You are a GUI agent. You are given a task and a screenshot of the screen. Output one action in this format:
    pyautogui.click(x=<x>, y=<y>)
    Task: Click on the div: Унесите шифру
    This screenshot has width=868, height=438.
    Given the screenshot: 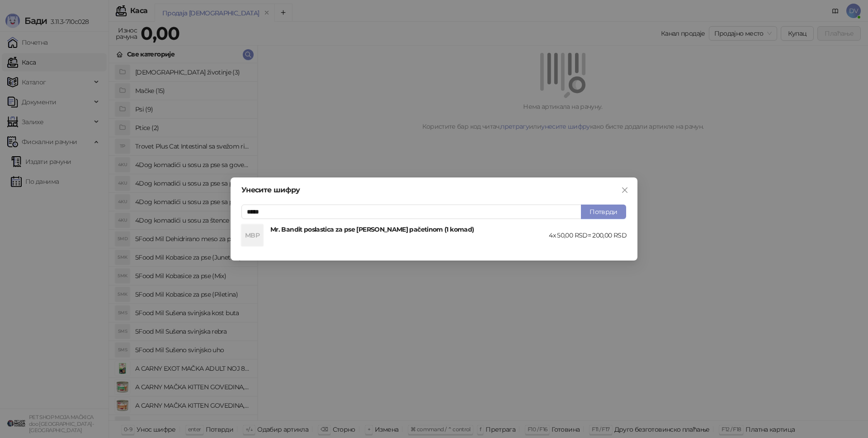 What is the action you would take?
    pyautogui.click(x=434, y=190)
    